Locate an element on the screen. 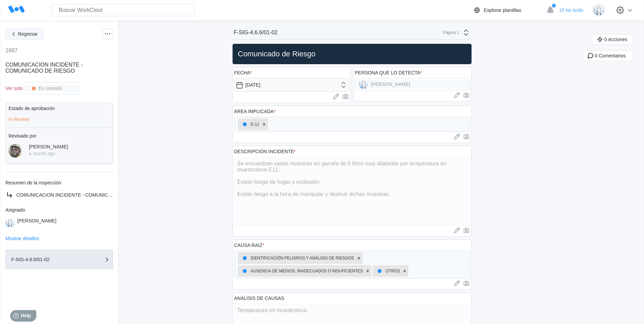 This screenshot has height=324, width=644. div: ÁREA IMPLICADA is located at coordinates (255, 111).